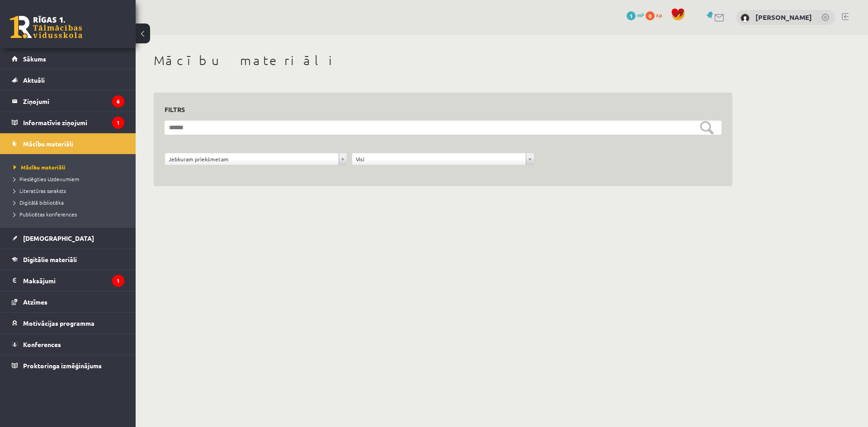 The width and height of the screenshot is (868, 427). What do you see at coordinates (40, 191) in the screenshot?
I see `span: Literatūras saraksts` at bounding box center [40, 191].